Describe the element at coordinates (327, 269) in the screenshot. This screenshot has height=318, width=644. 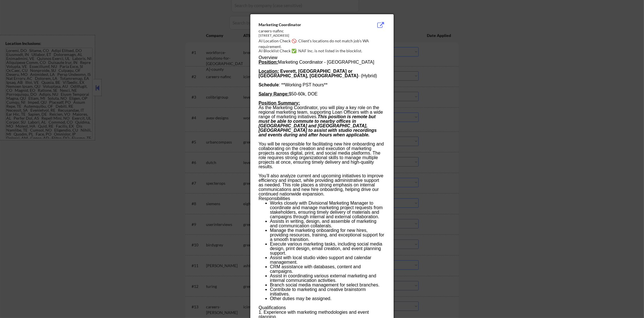
I see `li: CRM assistance with databases, content and campaigns.` at that location.